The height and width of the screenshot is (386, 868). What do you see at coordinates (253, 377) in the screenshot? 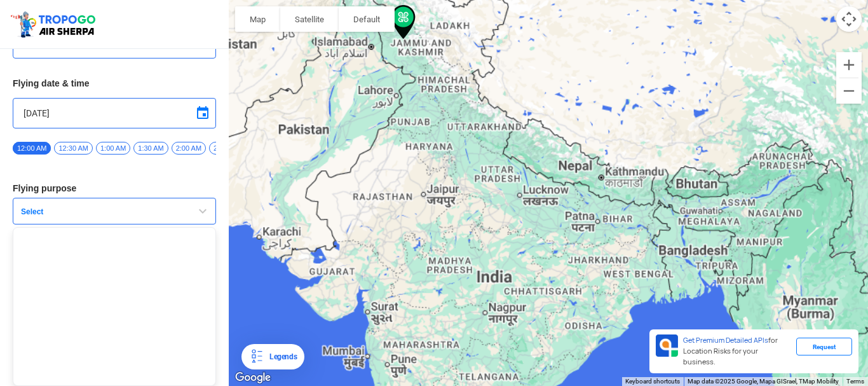
I see `a: Open this area in Google Maps (opens a new window)` at bounding box center [253, 377].